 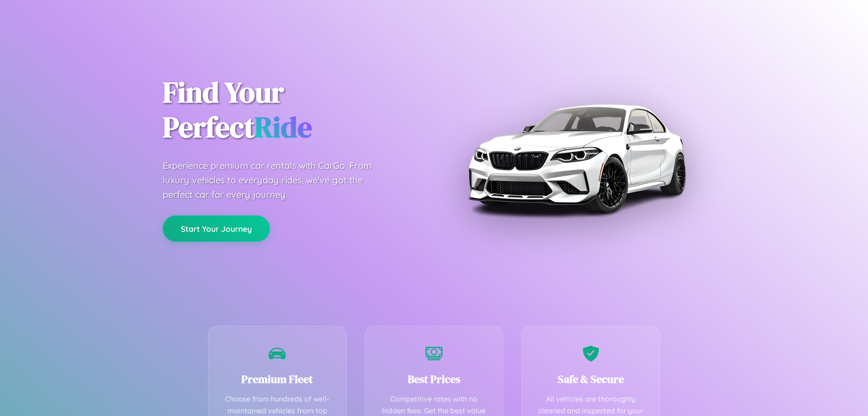 What do you see at coordinates (276, 180) in the screenshot?
I see `p: Experience premium car rentals with CarGo. From luxury vehicles to everyday rides, we've got the ...` at bounding box center [276, 180].